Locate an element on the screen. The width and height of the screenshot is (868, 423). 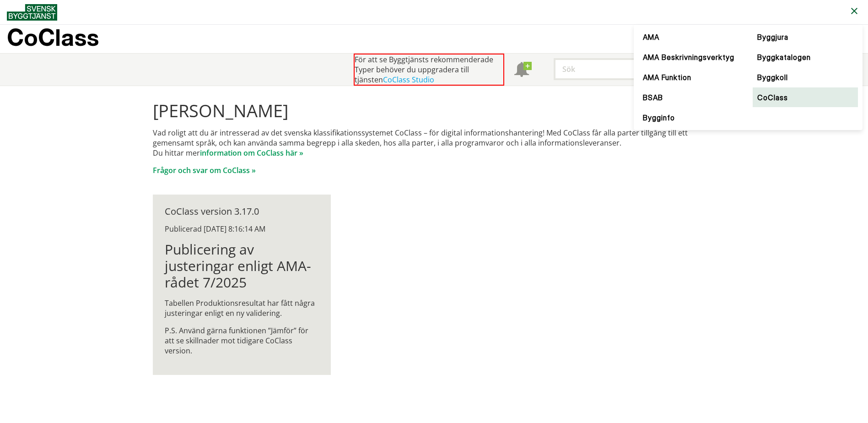
a: information om CoClass här » is located at coordinates (252, 153).